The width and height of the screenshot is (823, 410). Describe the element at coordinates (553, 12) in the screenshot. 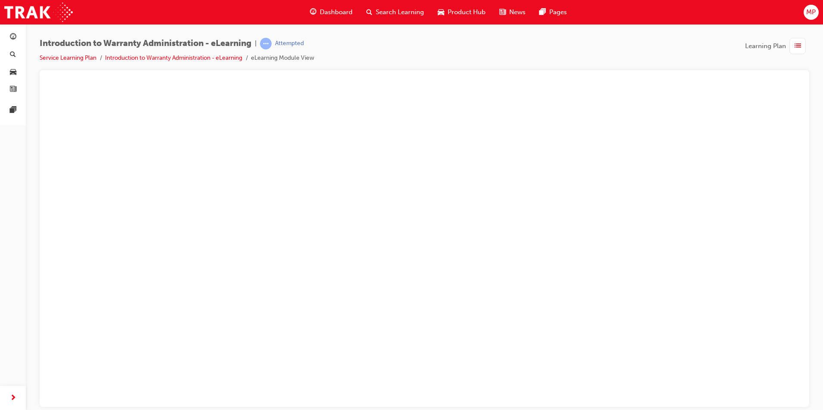

I see `a: pages-iconPages` at that location.